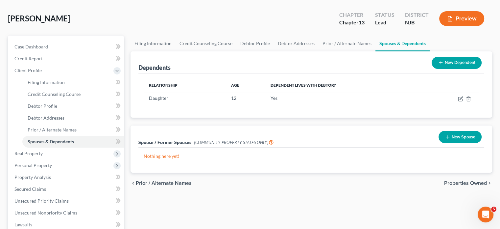  What do you see at coordinates (185, 85) in the screenshot?
I see `th: Relationship` at bounding box center [185, 85].